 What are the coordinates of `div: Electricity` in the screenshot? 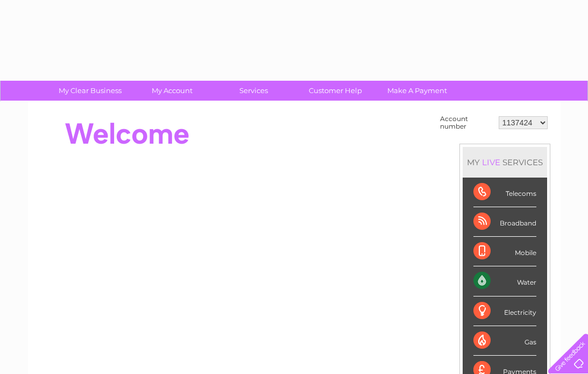 It's located at (505, 311).